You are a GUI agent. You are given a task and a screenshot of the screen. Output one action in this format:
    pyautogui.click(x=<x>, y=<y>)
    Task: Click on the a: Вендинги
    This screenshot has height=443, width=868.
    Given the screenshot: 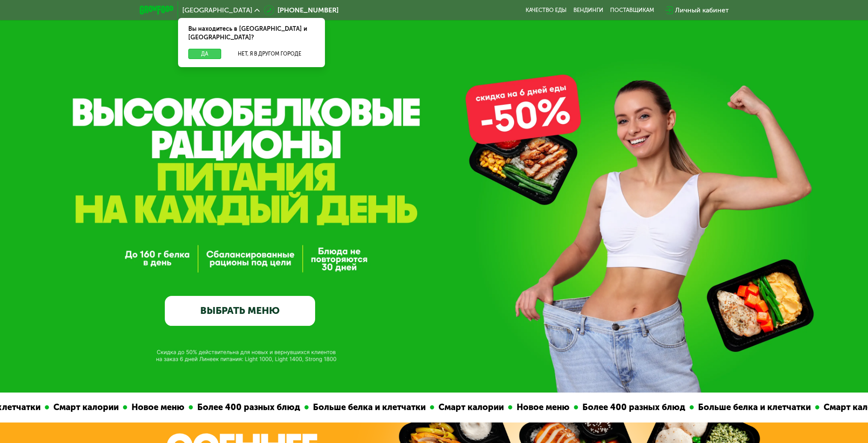 What is the action you would take?
    pyautogui.click(x=589, y=10)
    